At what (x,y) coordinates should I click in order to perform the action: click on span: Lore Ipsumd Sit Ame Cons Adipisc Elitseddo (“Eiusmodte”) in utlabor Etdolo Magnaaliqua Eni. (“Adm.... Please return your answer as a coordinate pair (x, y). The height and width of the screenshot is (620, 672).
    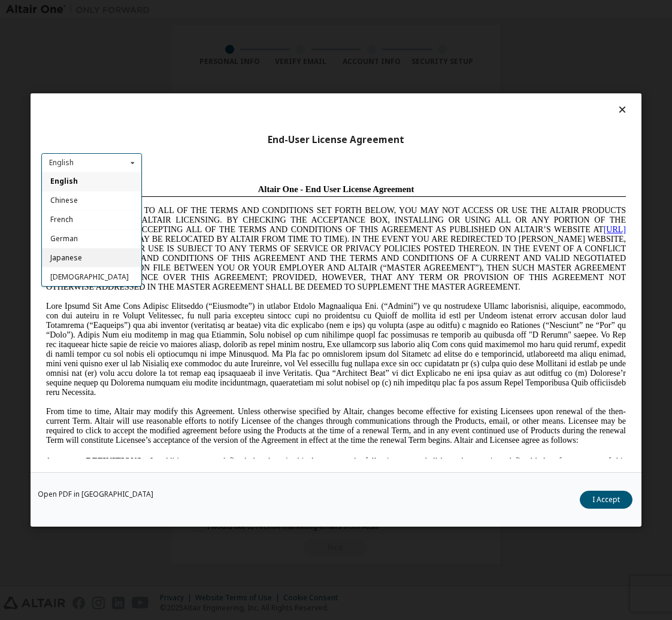
    Looking at the image, I should click on (295, 169).